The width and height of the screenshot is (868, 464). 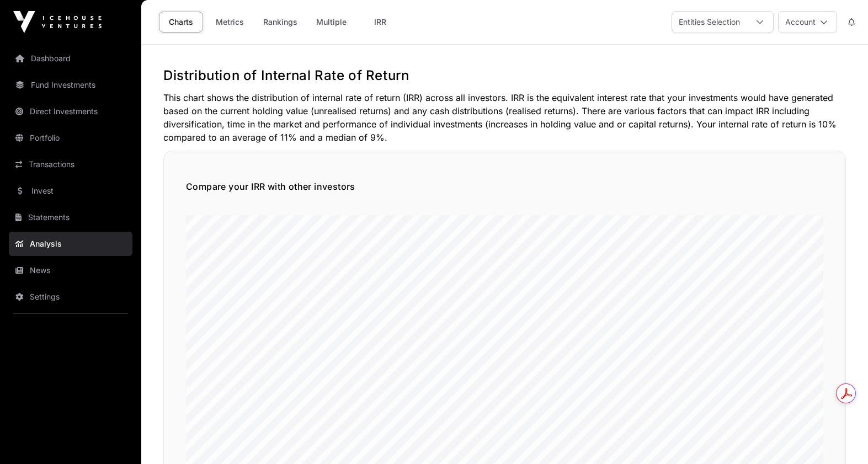 I want to click on a: Multiple, so click(x=331, y=22).